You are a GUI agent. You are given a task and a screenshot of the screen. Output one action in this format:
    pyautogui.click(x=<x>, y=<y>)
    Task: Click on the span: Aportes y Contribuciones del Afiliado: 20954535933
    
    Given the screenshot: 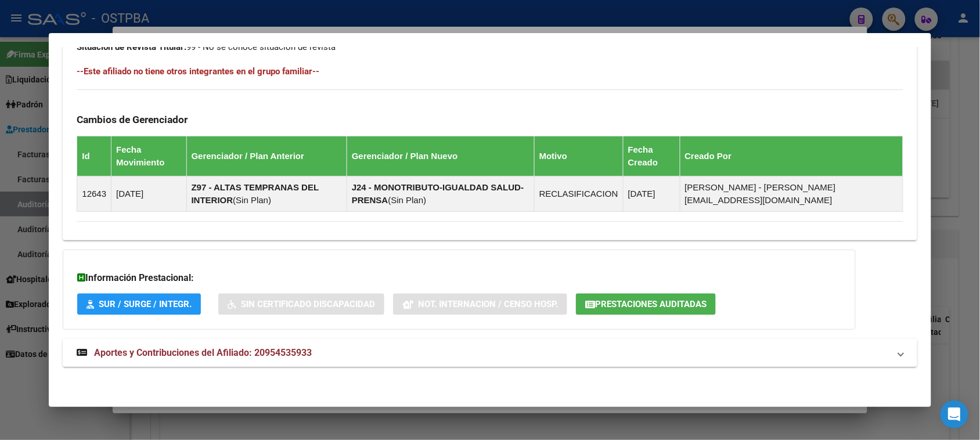 What is the action you would take?
    pyautogui.click(x=203, y=353)
    